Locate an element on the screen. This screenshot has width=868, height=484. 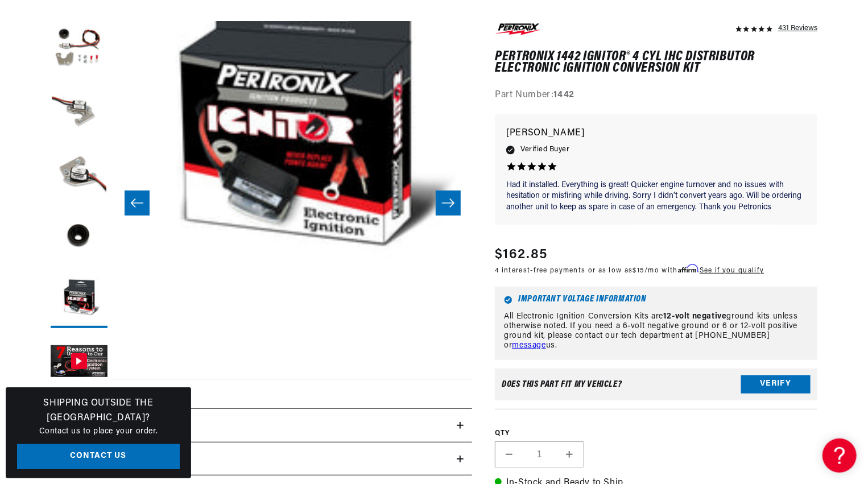
button: Load image 5 in gallery view is located at coordinates (79, 299).